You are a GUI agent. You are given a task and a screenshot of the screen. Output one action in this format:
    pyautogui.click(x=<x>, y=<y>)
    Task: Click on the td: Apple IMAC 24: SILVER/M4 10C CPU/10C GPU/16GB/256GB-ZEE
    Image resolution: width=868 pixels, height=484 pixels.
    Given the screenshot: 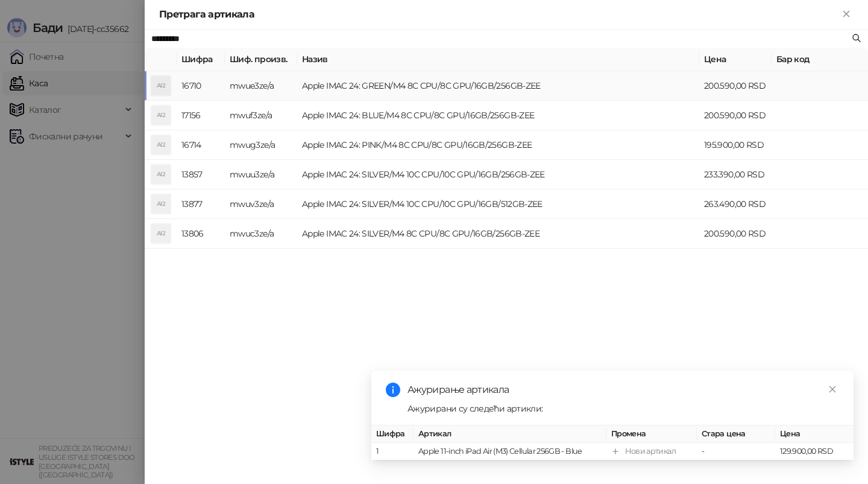 What is the action you would take?
    pyautogui.click(x=498, y=174)
    